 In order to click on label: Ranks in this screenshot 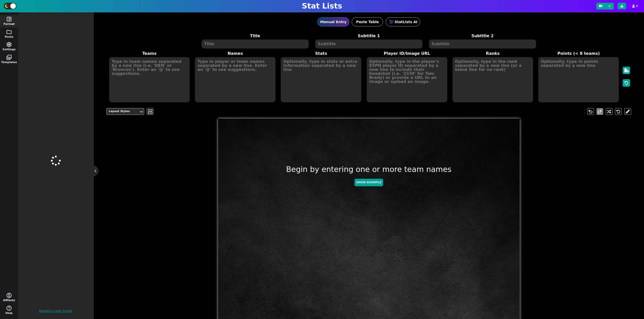, I will do `click(492, 54)`.